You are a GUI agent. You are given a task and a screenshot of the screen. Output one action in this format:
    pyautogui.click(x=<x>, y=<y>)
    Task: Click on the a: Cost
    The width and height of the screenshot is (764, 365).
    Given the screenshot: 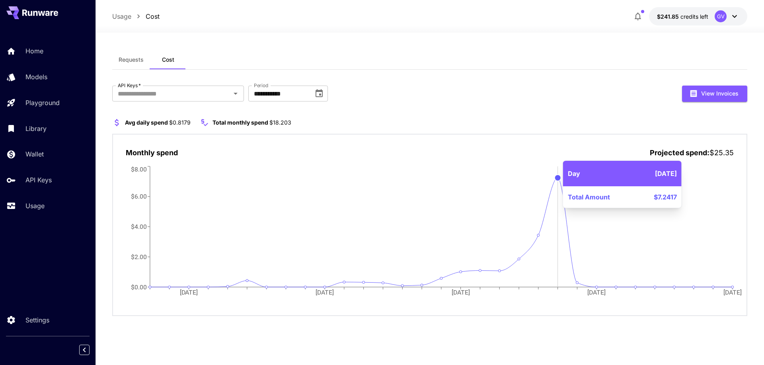 What is the action you would take?
    pyautogui.click(x=152, y=16)
    